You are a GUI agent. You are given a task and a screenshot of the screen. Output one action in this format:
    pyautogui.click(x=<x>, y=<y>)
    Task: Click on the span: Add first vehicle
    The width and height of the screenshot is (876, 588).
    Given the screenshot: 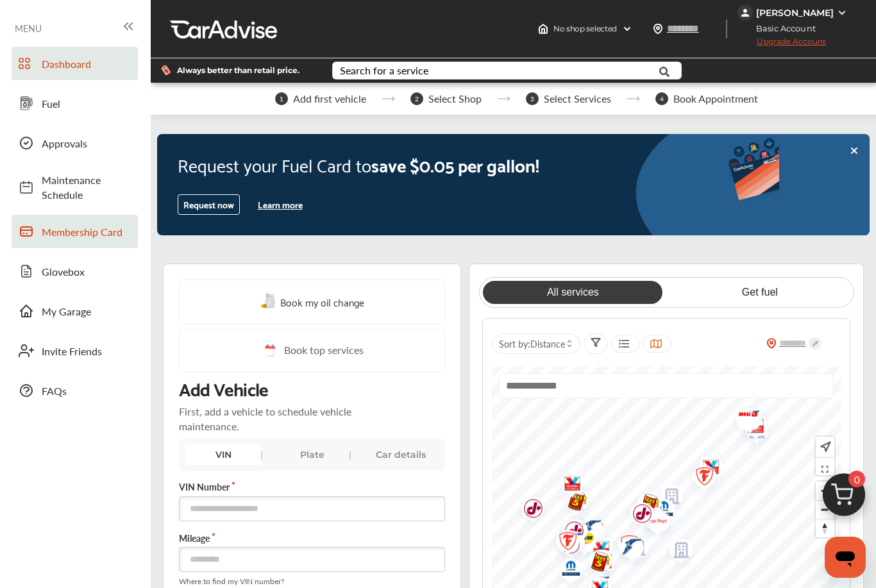 What is the action you would take?
    pyautogui.click(x=330, y=99)
    